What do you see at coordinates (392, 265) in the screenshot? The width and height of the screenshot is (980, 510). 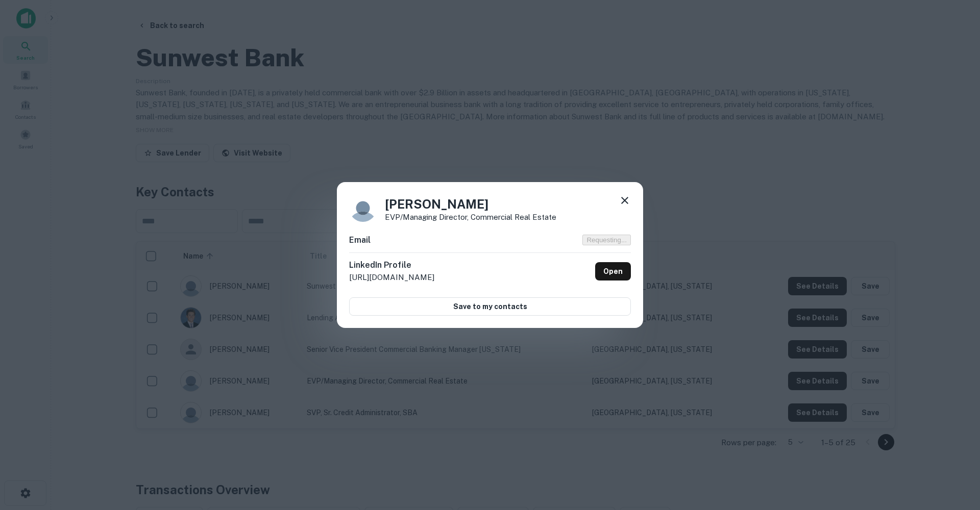 I see `h6: LinkedIn Profile` at bounding box center [392, 265].